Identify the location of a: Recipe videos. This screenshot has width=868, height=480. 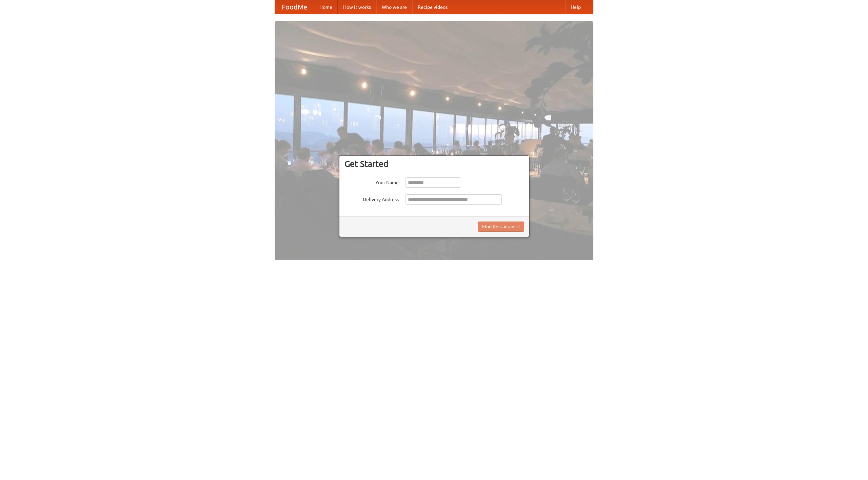
(433, 7).